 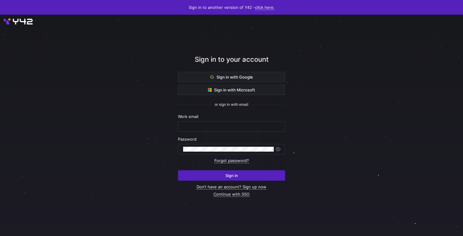 I want to click on a: Forgot password?, so click(x=231, y=161).